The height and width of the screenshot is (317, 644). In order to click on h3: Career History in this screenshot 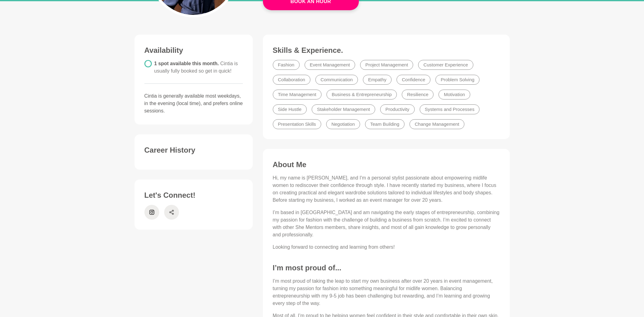, I will do `click(194, 150)`.